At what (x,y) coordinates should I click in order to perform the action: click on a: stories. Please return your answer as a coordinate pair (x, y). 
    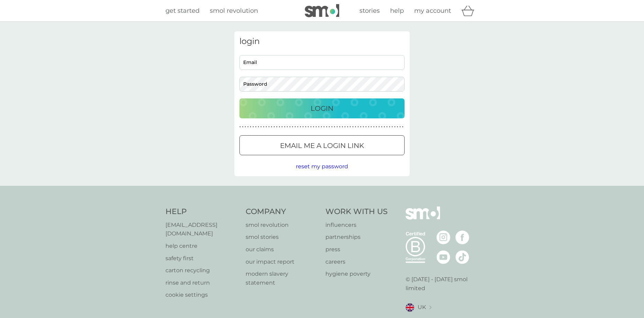
    Looking at the image, I should click on (369, 11).